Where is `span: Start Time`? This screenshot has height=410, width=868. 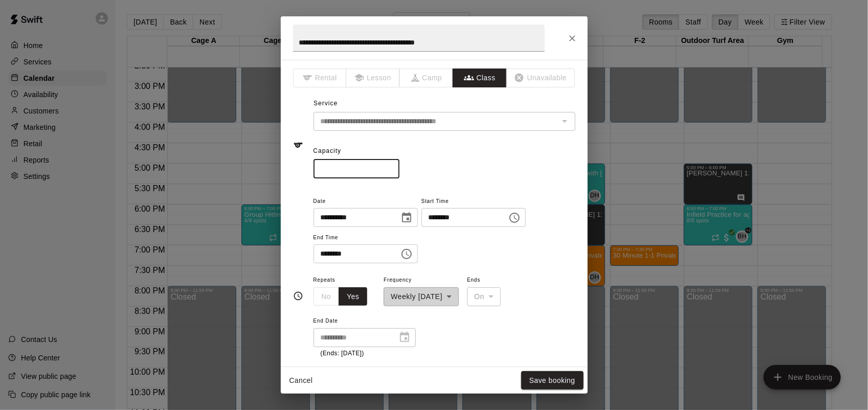
span: Start Time is located at coordinates (474, 202).